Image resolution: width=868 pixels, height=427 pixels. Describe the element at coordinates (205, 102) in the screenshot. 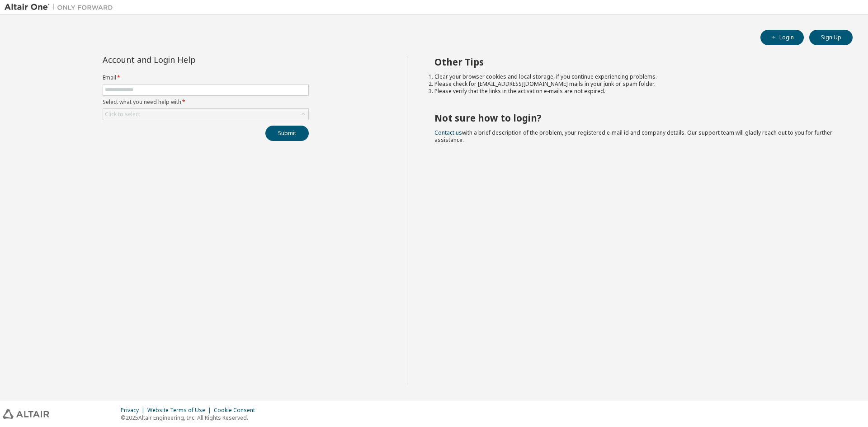

I see `label: Select what you need help with` at that location.